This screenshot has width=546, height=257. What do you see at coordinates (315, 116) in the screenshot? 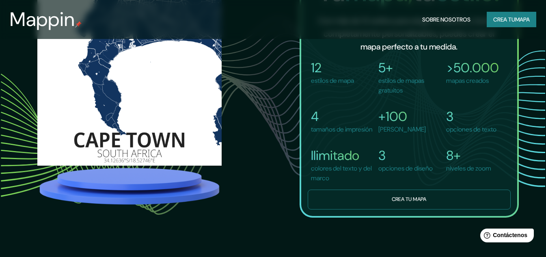
I see `font: 4` at bounding box center [315, 116].